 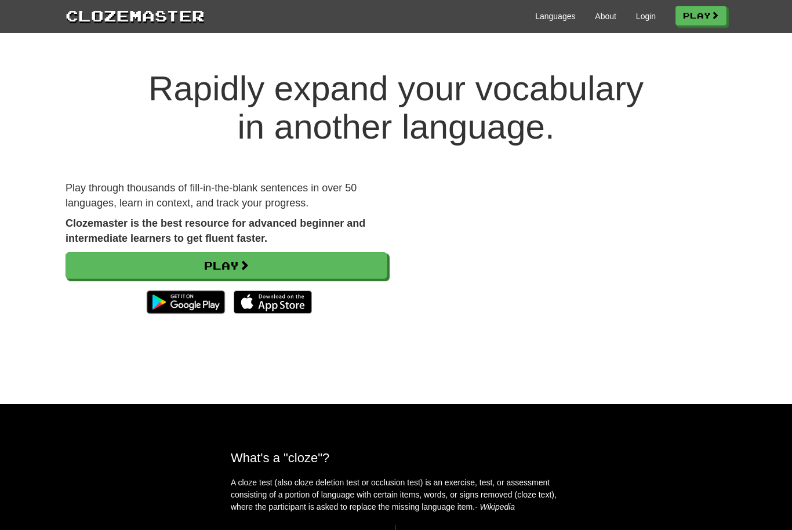 What do you see at coordinates (396, 458) in the screenshot?
I see `h2: What's a "cloze"?` at bounding box center [396, 458].